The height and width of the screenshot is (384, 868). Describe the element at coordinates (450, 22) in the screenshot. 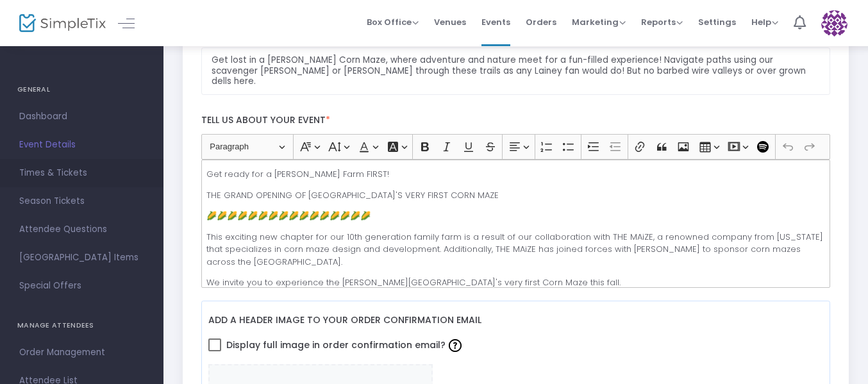

I see `span: Venues` at that location.